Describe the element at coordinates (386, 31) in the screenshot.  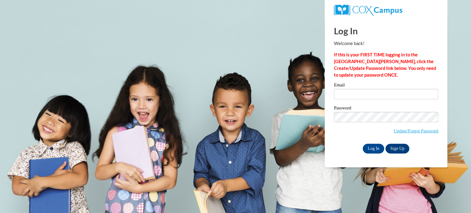
I see `h1: Log In` at that location.